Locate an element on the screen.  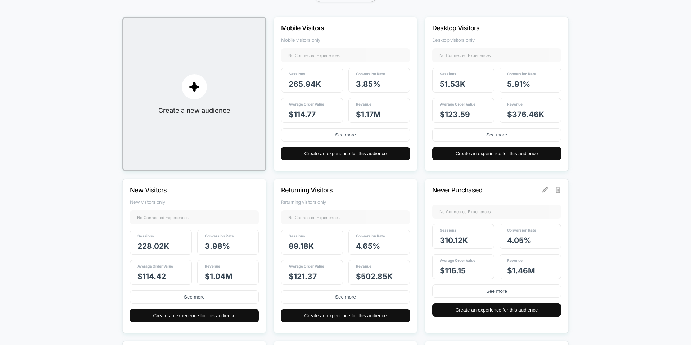
span: New visitors only is located at coordinates (194, 202).